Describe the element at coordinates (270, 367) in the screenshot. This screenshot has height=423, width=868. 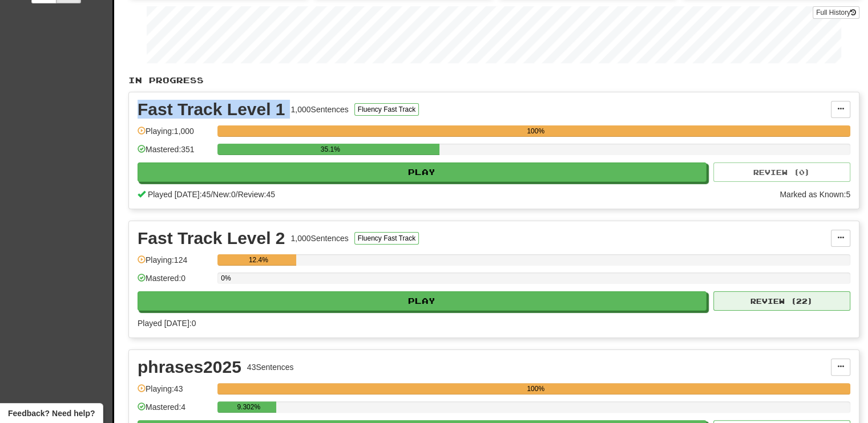
I see `div: 43 Sentences` at that location.